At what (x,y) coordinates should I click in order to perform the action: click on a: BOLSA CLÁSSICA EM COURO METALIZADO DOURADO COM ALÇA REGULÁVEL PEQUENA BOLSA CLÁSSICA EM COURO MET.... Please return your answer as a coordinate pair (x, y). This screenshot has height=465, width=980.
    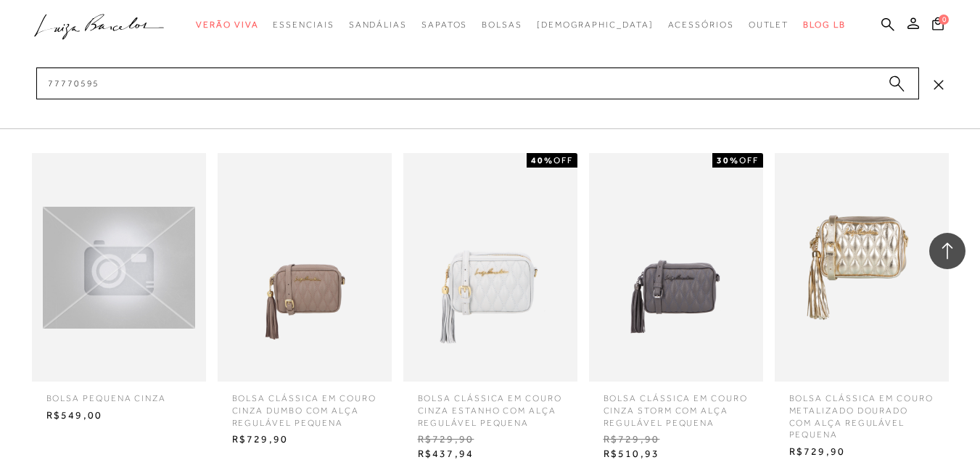
    Looking at the image, I should click on (862, 308).